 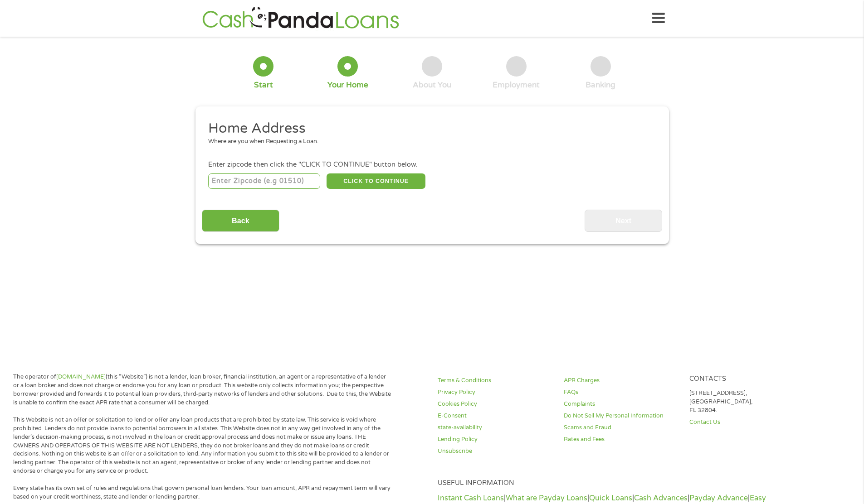 I want to click on a: E-Consent, so click(x=495, y=416).